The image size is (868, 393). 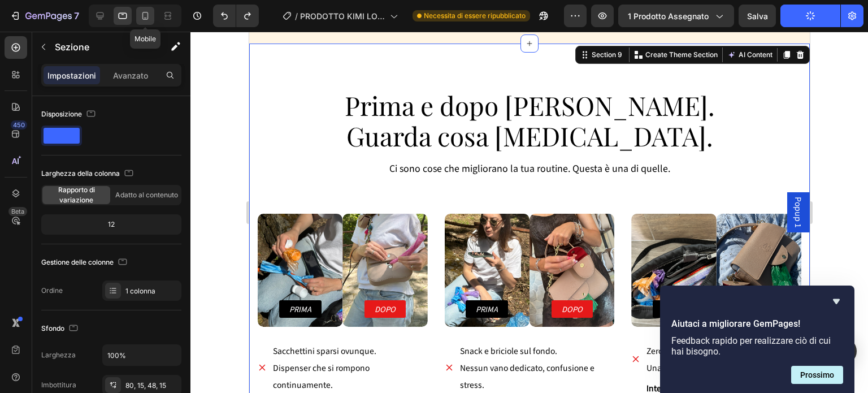 What do you see at coordinates (59, 384) in the screenshot?
I see `font: Imbottitura` at bounding box center [59, 384].